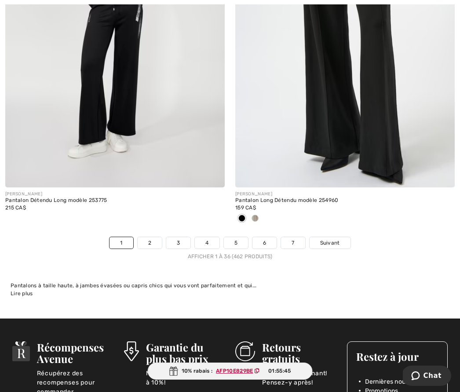  What do you see at coordinates (345, 201) in the screenshot?
I see `div: Pantalon Long Détendu modèle 254960` at bounding box center [345, 201].